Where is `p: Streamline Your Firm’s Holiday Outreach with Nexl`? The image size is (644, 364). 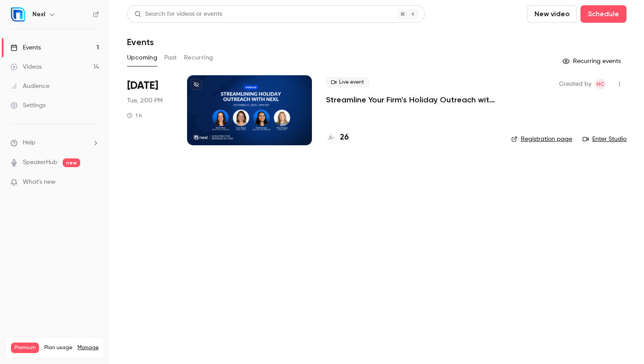 p: Streamline Your Firm’s Holiday Outreach with Nexl is located at coordinates (411, 100).